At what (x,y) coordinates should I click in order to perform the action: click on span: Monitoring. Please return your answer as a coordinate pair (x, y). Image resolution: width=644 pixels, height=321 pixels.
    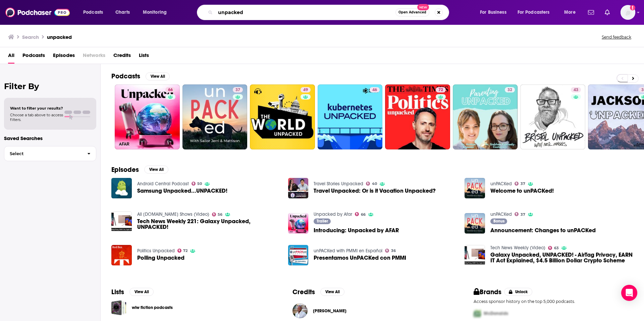
    Looking at the image, I should click on (155, 12).